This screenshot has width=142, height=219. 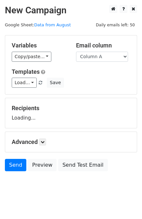 What do you see at coordinates (38, 25) in the screenshot?
I see `small: Google Sheet:` at bounding box center [38, 25].